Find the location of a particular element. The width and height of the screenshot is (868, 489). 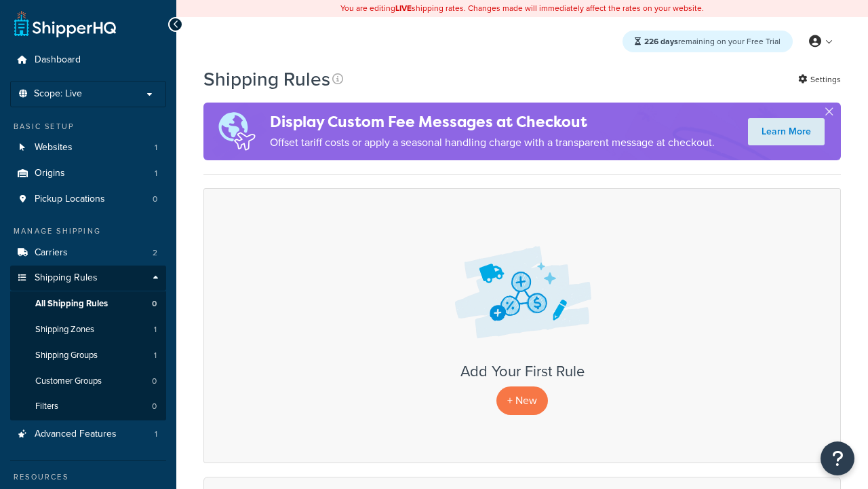

a: Websites 1 is located at coordinates (88, 148).